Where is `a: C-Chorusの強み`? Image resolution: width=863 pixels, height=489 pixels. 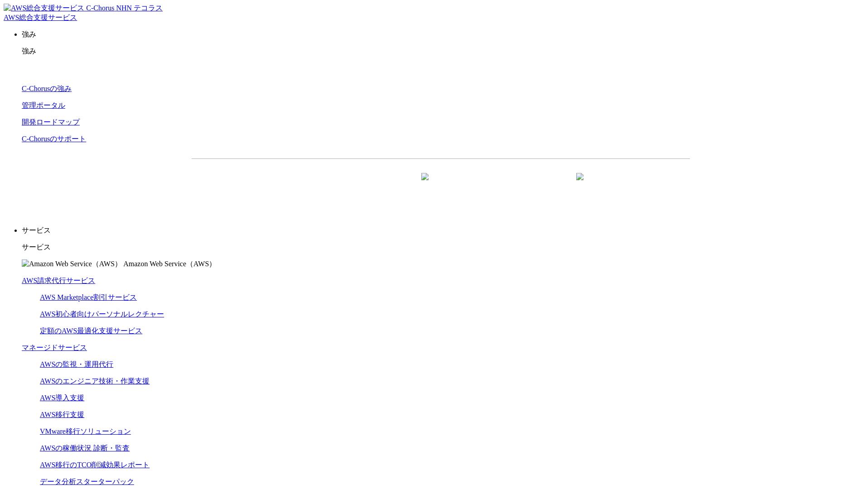 a: C-Chorusの強み is located at coordinates (47, 88).